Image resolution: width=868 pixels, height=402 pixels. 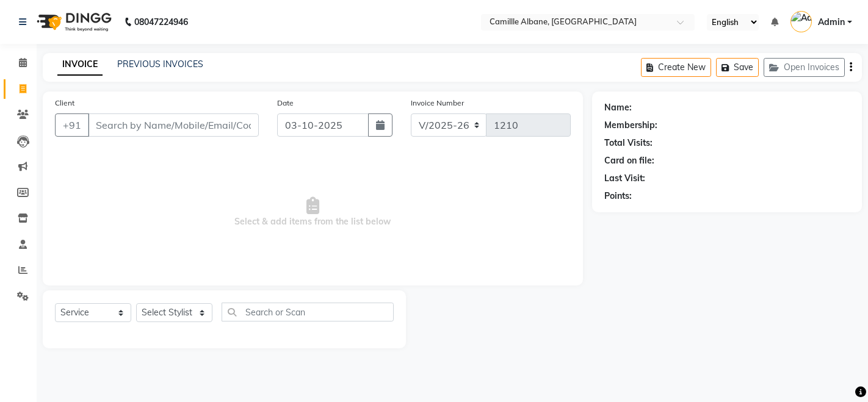 What do you see at coordinates (832, 22) in the screenshot?
I see `span: Admin` at bounding box center [832, 22].